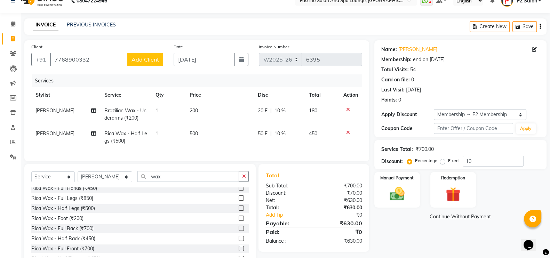 This screenshot has height=258, width=550. I want to click on input: Search by Name/Mobile/Email/Code, so click(89, 60).